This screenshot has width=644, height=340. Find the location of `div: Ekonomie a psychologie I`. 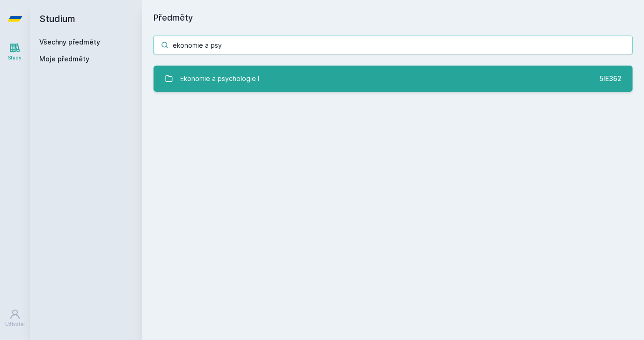

div: Ekonomie a psychologie I is located at coordinates (220, 79).